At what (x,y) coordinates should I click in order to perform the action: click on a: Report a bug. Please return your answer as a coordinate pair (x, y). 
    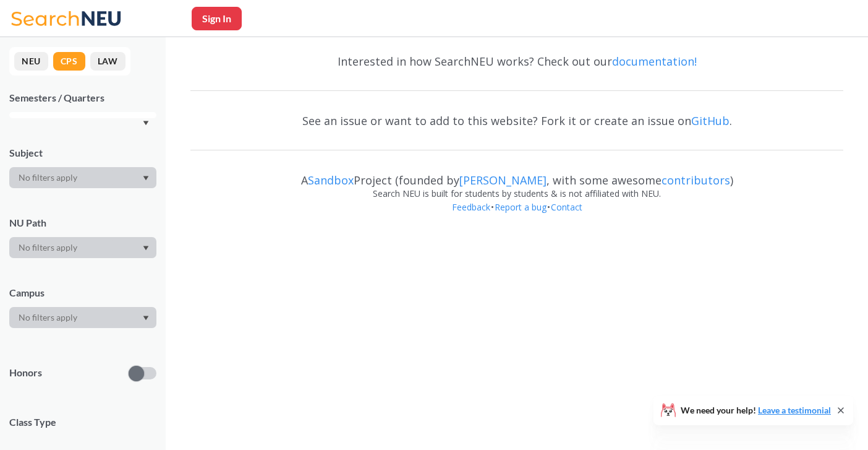
    Looking at the image, I should click on (521, 206).